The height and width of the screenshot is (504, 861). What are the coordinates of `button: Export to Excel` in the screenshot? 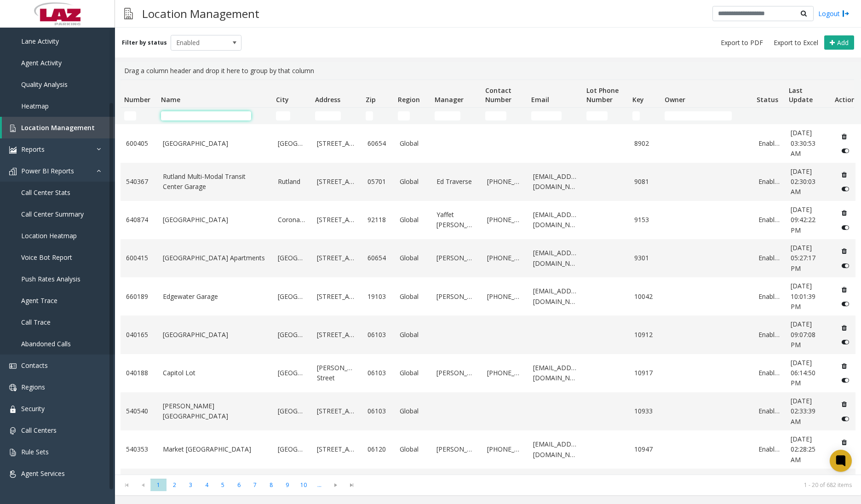 It's located at (796, 42).